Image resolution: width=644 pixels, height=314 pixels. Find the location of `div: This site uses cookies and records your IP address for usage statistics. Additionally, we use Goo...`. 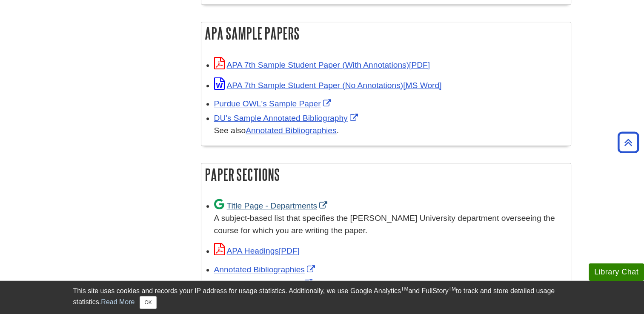

div: This site uses cookies and records your IP address for usage statistics. Additionally, we use Goo... is located at coordinates (322, 297).